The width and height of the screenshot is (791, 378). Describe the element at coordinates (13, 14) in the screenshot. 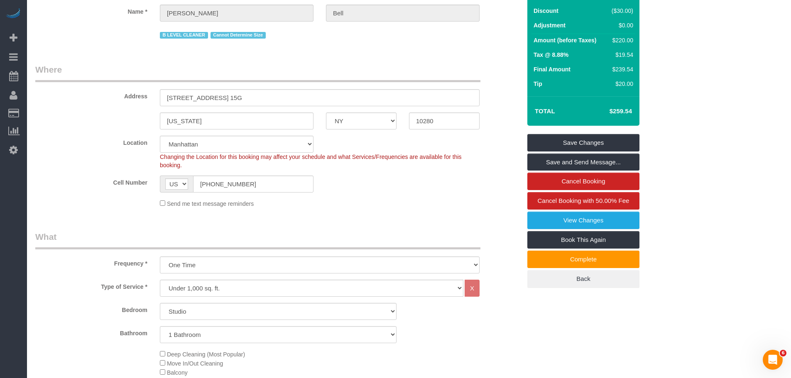

I see `a: Automaid Logo` at that location.